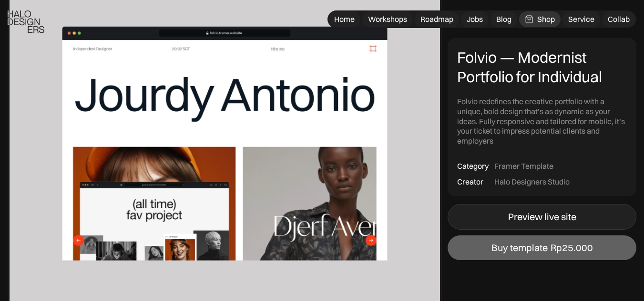  Describe the element at coordinates (545, 19) in the screenshot. I see `div: Shop` at that location.